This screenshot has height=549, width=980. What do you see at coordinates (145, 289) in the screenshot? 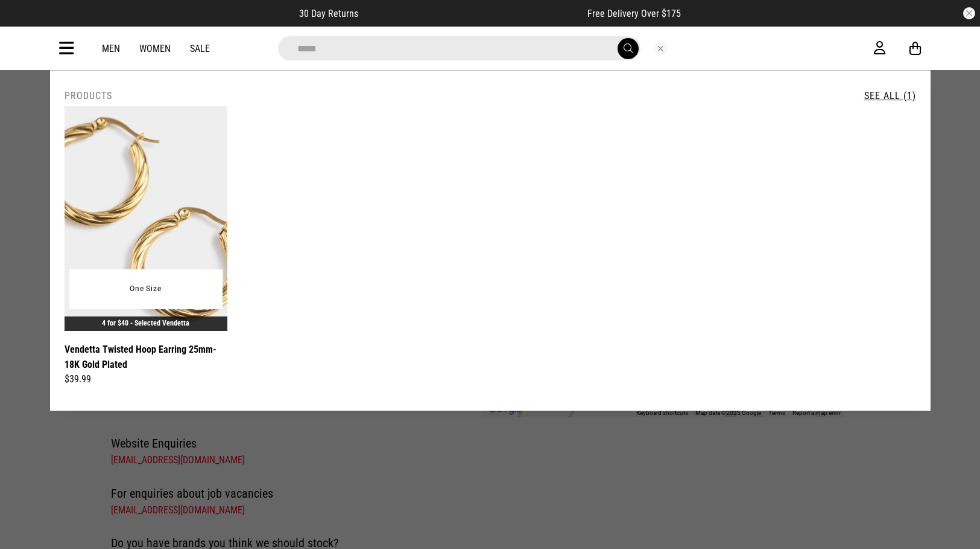
I see `button: One Size` at bounding box center [145, 289].